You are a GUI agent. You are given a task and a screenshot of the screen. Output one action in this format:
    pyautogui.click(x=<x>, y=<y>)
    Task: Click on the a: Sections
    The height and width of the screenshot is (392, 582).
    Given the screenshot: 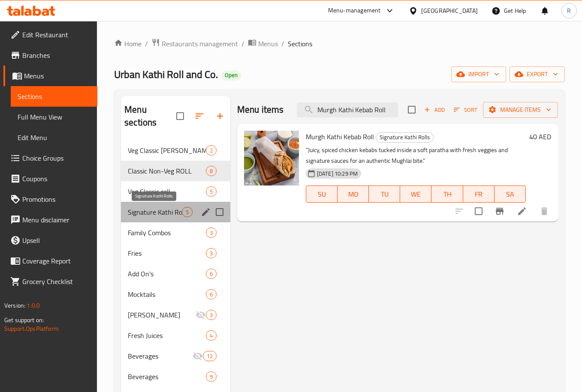 What is the action you would take?
    pyautogui.click(x=54, y=97)
    